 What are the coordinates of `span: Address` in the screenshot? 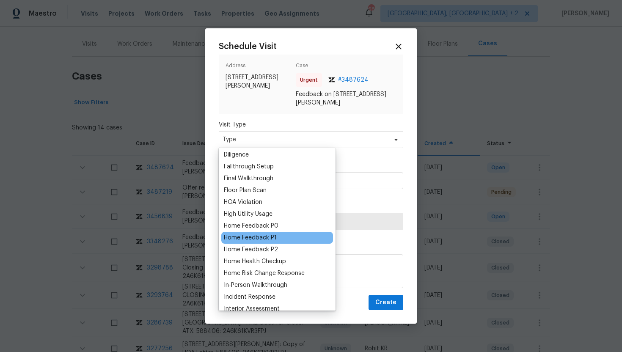 It's located at (259, 67).